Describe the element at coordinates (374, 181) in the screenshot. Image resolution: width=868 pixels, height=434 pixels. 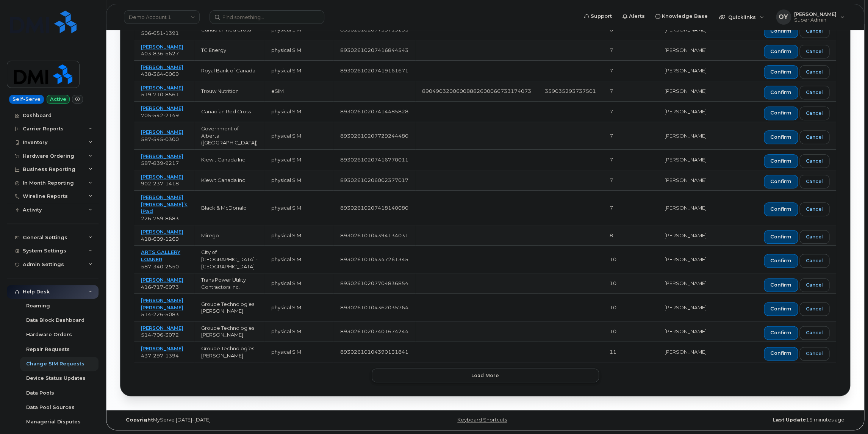
I see `td: 89302610206002377017` at that location.